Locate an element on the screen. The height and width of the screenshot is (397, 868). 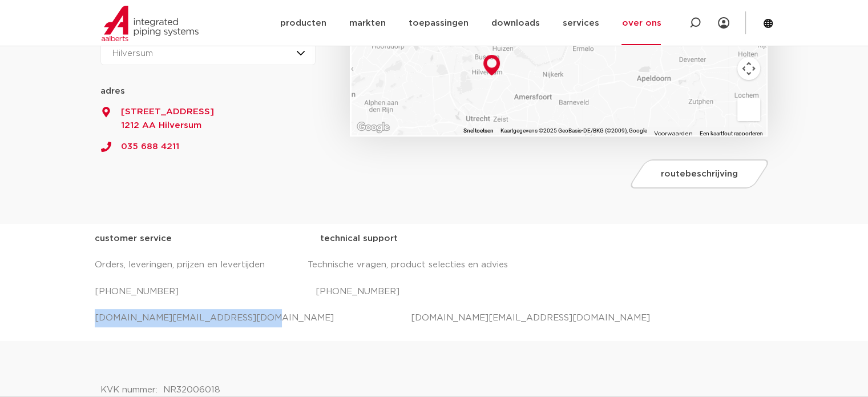
a: Dit gebied openen in Google Maps (er wordt een nieuw venster geopend) is located at coordinates (374, 127).